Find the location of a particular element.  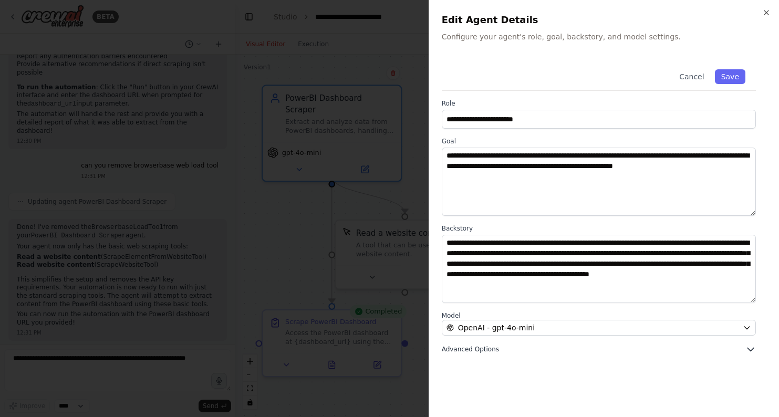

button: Save is located at coordinates (730, 77).